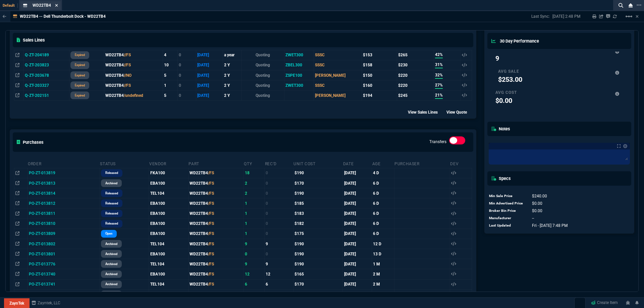 This screenshot has height=308, width=644. What do you see at coordinates (56, 5) in the screenshot?
I see `nx-icon: Close Tab` at bounding box center [56, 5].